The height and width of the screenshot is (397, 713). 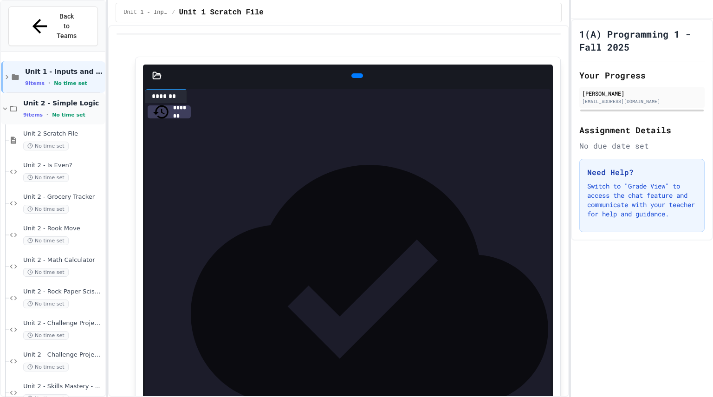 What do you see at coordinates (67, 26) in the screenshot?
I see `span: Back to Teams` at bounding box center [67, 26].